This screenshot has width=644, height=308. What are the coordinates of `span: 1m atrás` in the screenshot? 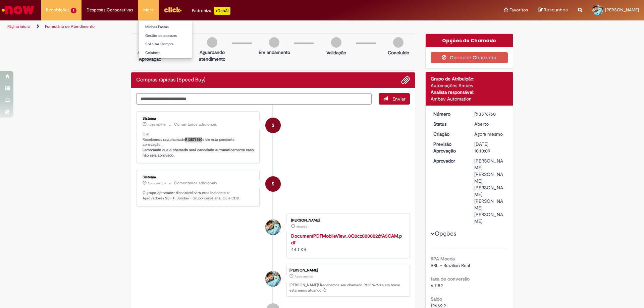 It's located at (302, 227).